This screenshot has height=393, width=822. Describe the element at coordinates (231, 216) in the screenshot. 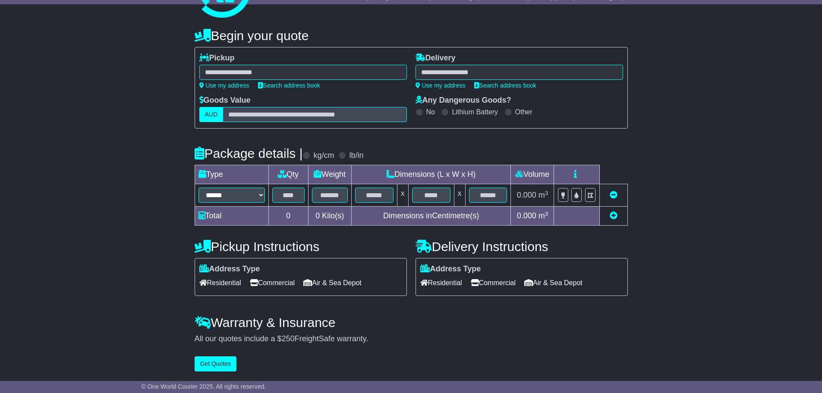

I see `td: Total` at that location.